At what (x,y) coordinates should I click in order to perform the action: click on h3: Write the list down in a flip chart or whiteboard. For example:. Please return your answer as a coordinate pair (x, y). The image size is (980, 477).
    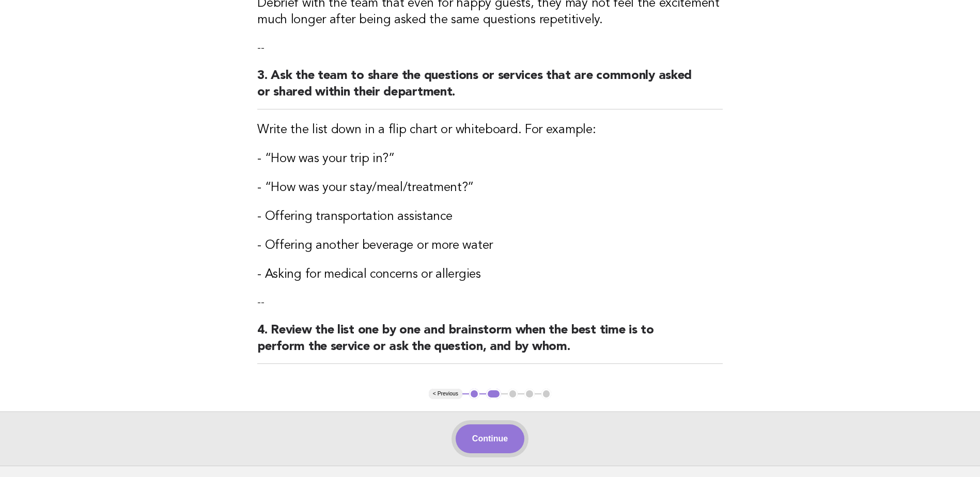
    Looking at the image, I should click on (490, 130).